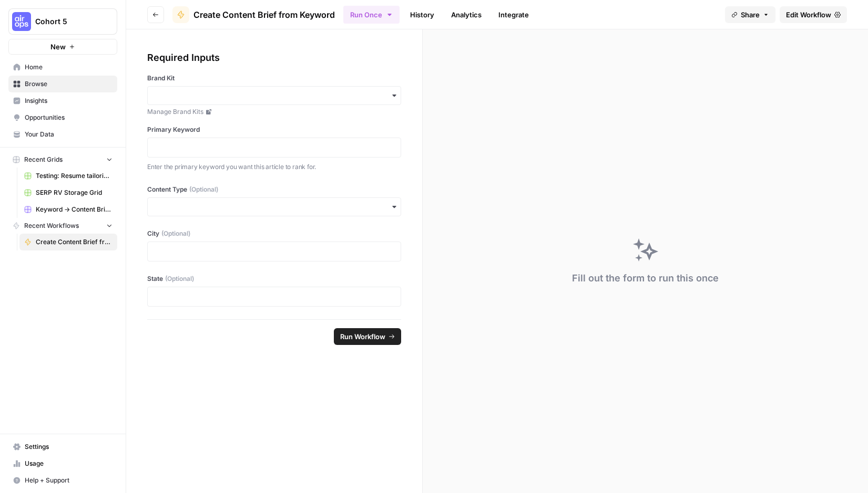  Describe the element at coordinates (63, 480) in the screenshot. I see `button: Help + Support` at that location.